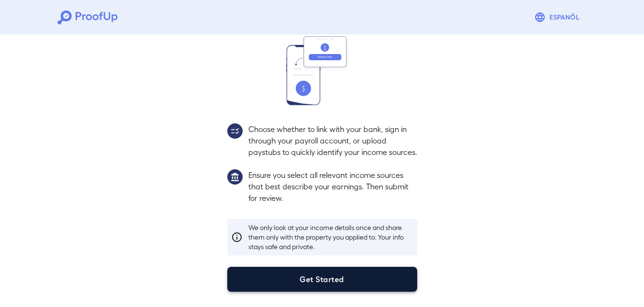 This screenshot has height=307, width=644. I want to click on p: Ensure you select all relevant income sources that best describe your earnings. Then submit for r..., so click(333, 186).